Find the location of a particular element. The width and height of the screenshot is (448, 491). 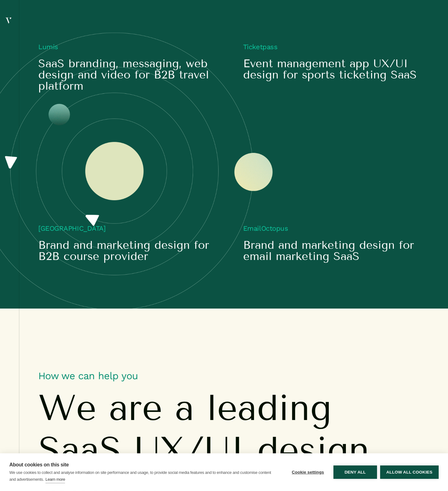

span: leading is located at coordinates (269, 408).